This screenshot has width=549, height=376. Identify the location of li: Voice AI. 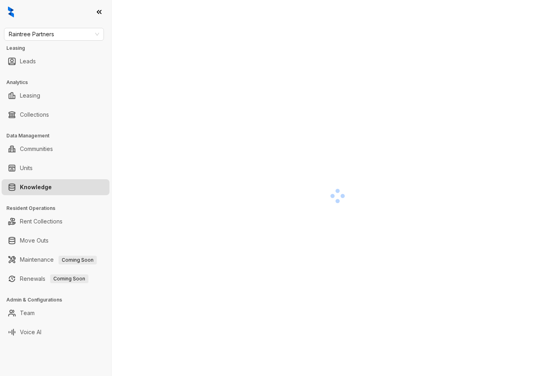
(55, 332).